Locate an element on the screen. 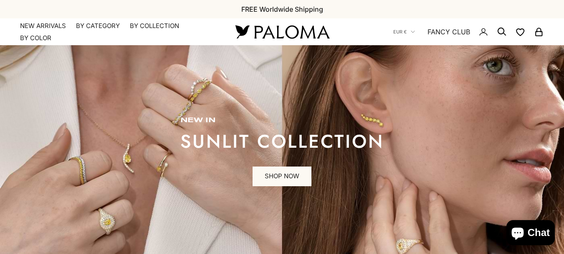  summary: By Collection is located at coordinates (155, 26).